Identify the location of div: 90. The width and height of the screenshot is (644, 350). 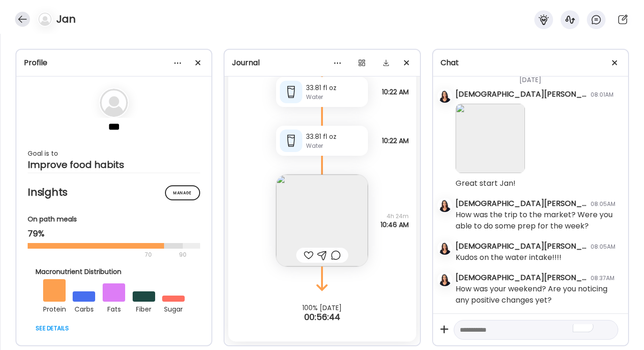
(183, 255).